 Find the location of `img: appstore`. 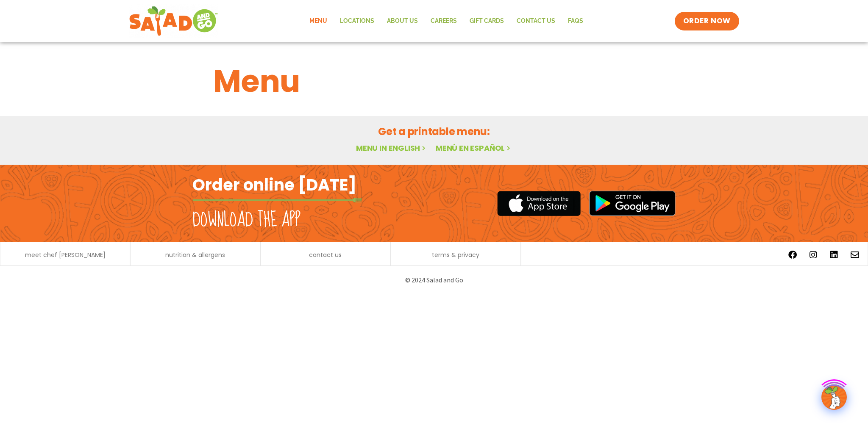

img: appstore is located at coordinates (539, 203).